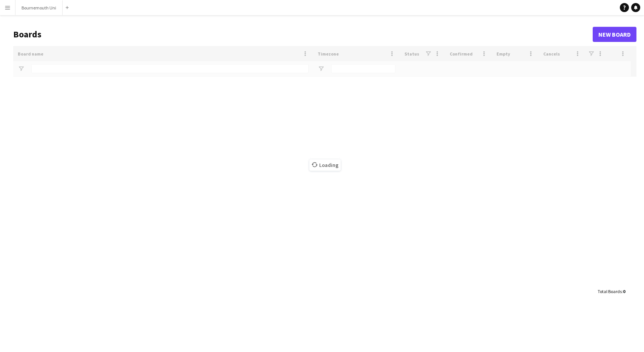 The height and width of the screenshot is (352, 644). I want to click on a: New Board, so click(615, 35).